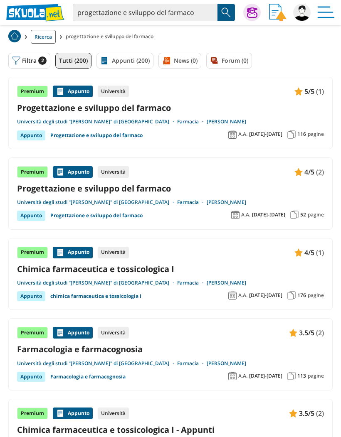  Describe the element at coordinates (326, 12) in the screenshot. I see `button: Menù` at that location.